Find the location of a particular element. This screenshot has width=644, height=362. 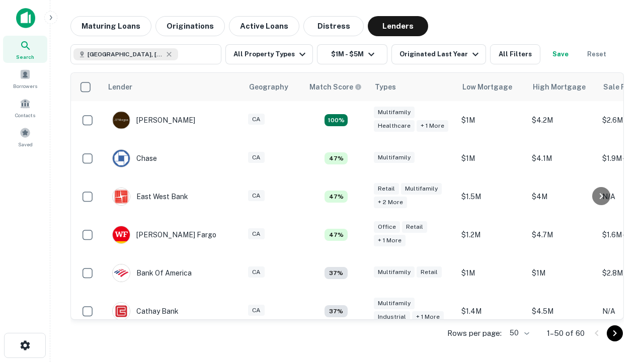

p: Rows per page: is located at coordinates (474, 333).